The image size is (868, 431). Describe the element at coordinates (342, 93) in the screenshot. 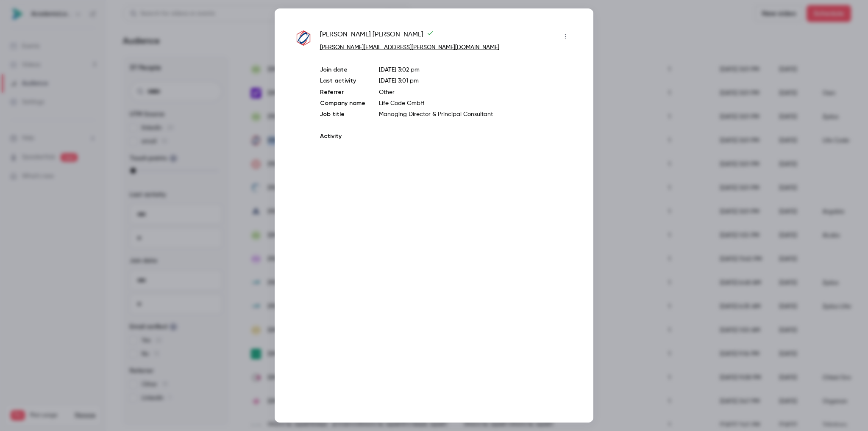

I see `p: Referrer` at that location.